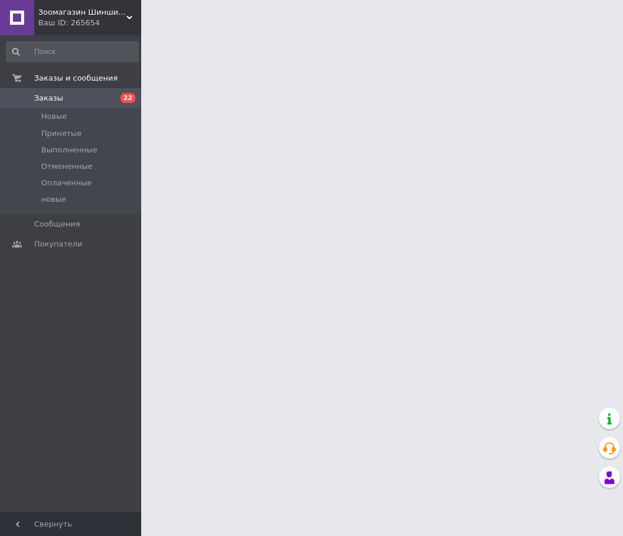  What do you see at coordinates (54, 200) in the screenshot?
I see `span: новые` at bounding box center [54, 200].